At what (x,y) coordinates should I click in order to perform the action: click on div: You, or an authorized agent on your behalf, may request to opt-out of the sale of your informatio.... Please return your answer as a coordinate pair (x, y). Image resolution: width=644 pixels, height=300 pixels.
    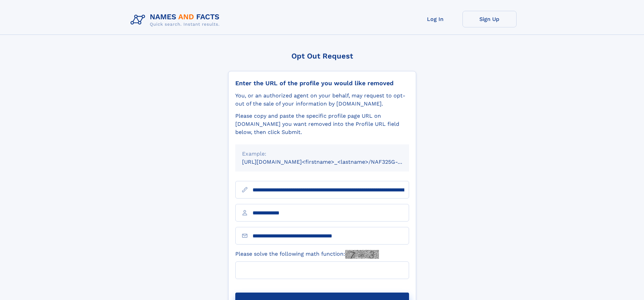
    Looking at the image, I should click on (322, 100).